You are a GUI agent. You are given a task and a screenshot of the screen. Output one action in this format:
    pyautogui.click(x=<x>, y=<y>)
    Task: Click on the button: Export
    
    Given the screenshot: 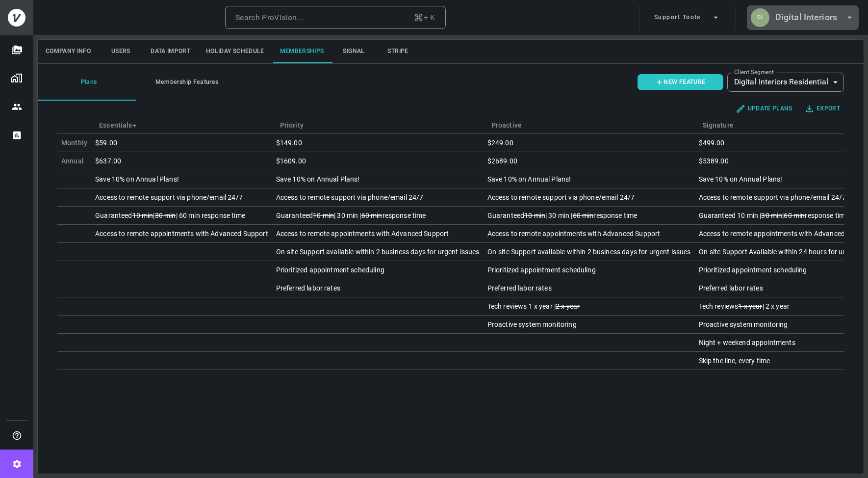 What is the action you would take?
    pyautogui.click(x=822, y=108)
    